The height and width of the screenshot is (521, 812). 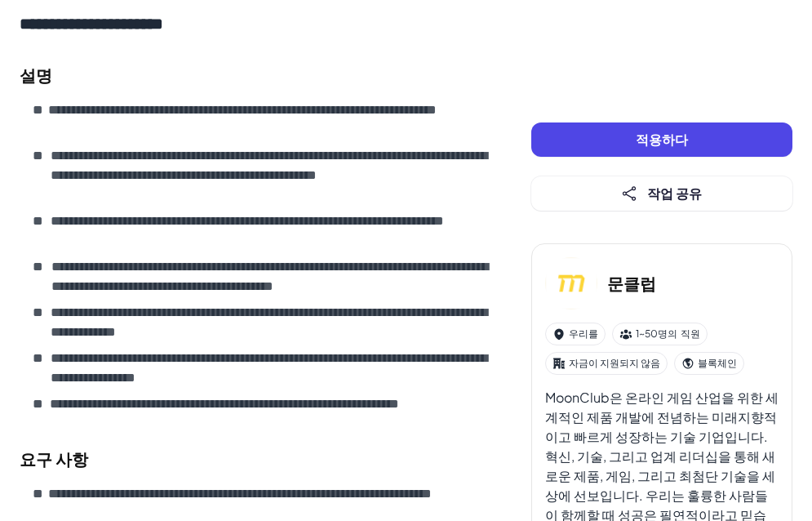 I want to click on font: 1~50명의, so click(x=656, y=333).